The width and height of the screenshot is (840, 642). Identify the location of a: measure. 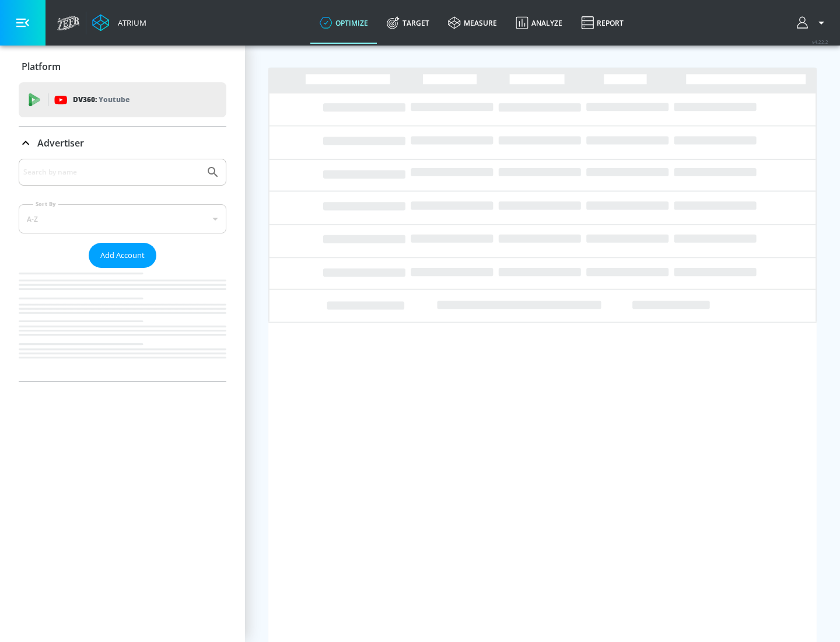
(473, 23).